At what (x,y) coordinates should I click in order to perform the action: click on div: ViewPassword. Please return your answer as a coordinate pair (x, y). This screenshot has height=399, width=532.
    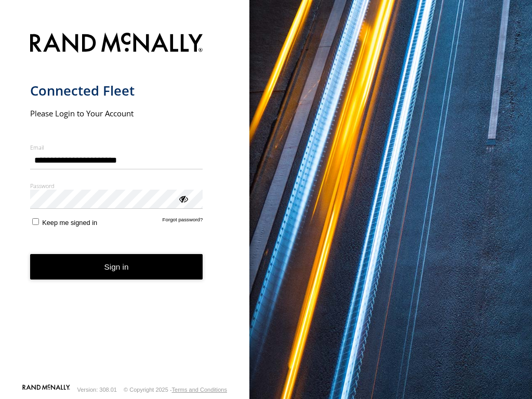
    Looking at the image, I should click on (183, 199).